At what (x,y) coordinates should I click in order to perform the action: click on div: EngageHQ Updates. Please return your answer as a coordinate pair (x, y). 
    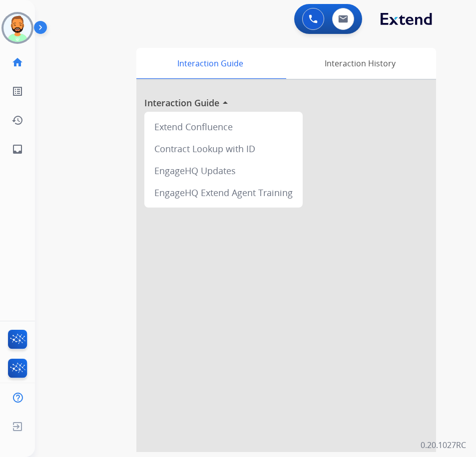
    Looking at the image, I should click on (223, 171).